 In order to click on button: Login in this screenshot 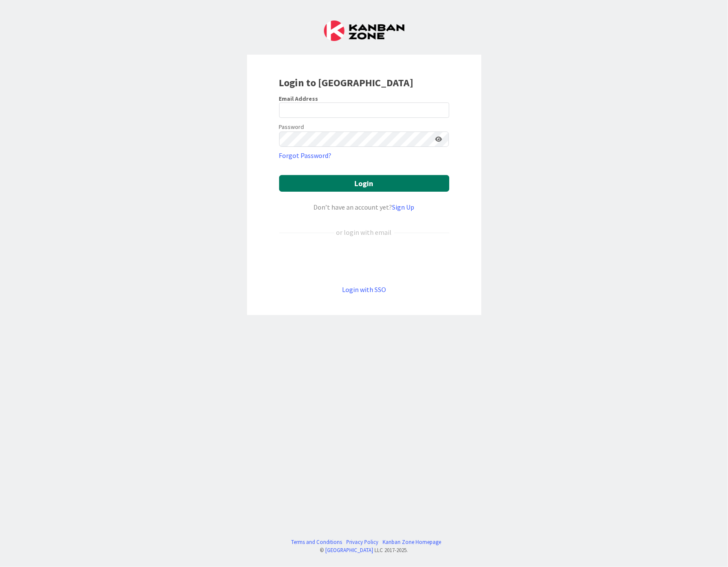, I will do `click(364, 183)`.